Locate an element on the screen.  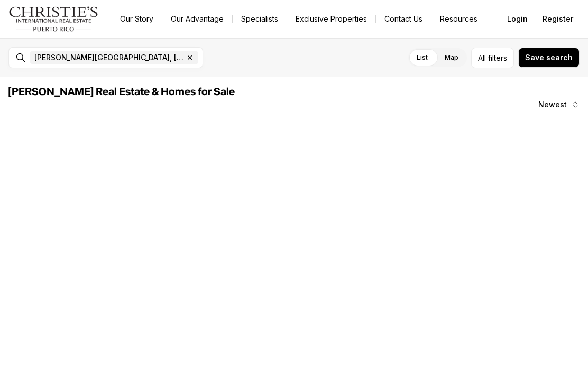
span: All is located at coordinates (482, 57).